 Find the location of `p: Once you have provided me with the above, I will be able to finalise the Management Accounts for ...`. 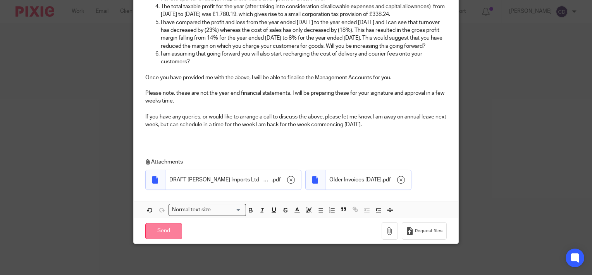

p: Once you have provided me with the above, I will be able to finalise the Management Accounts for ... is located at coordinates (296, 78).